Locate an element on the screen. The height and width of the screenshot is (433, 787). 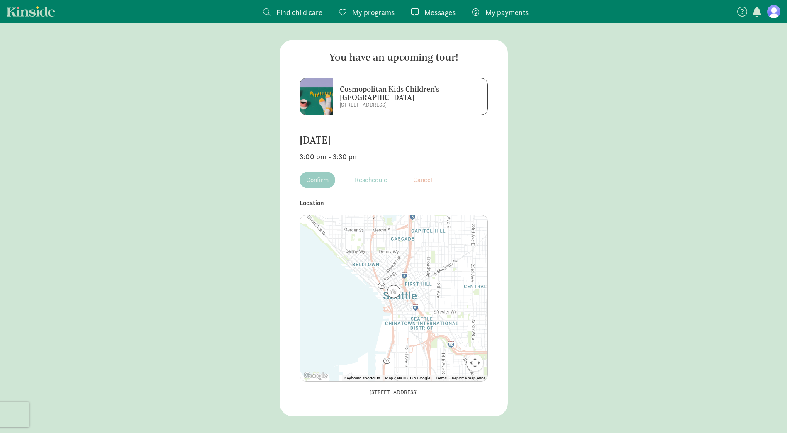
span: Messages is located at coordinates (440, 12).